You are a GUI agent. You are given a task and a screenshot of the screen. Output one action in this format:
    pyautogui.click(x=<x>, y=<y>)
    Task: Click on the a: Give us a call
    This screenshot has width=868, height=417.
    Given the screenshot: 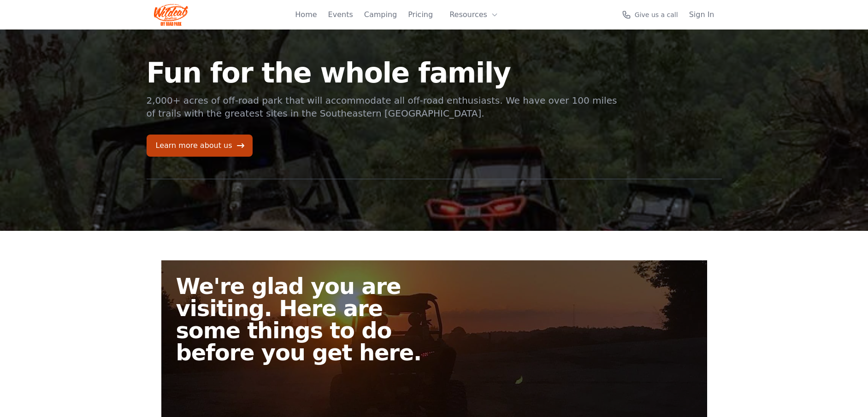 What is the action you would take?
    pyautogui.click(x=650, y=15)
    